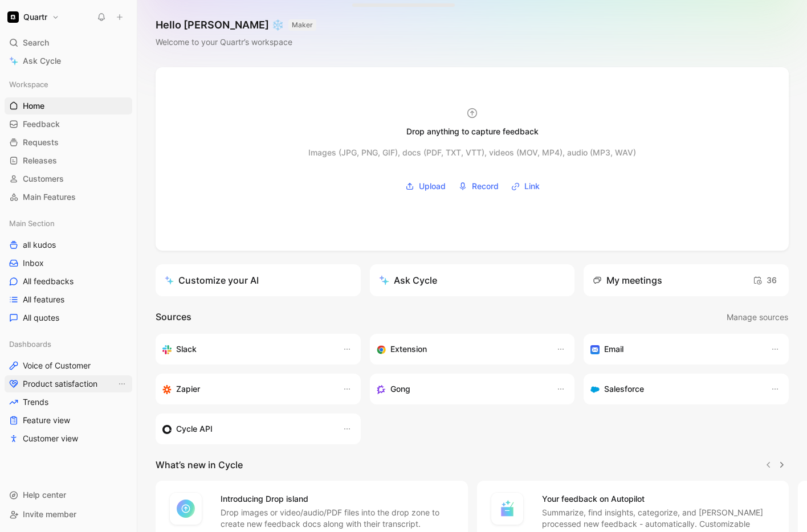 The height and width of the screenshot is (532, 807). What do you see at coordinates (68, 106) in the screenshot?
I see `a: Home` at bounding box center [68, 106].